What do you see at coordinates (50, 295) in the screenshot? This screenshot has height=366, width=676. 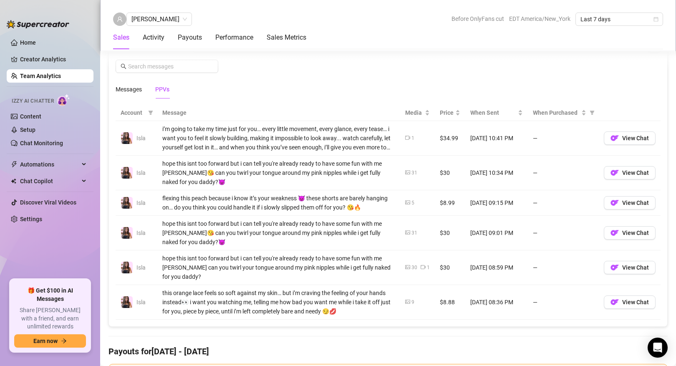 I see `span: 🎁 Get $100 in AI Messages` at bounding box center [50, 295].